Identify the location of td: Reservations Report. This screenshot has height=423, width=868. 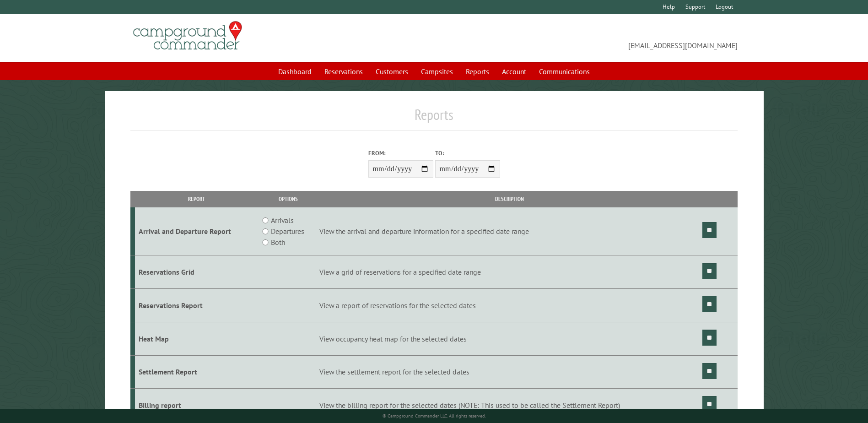
(196, 305).